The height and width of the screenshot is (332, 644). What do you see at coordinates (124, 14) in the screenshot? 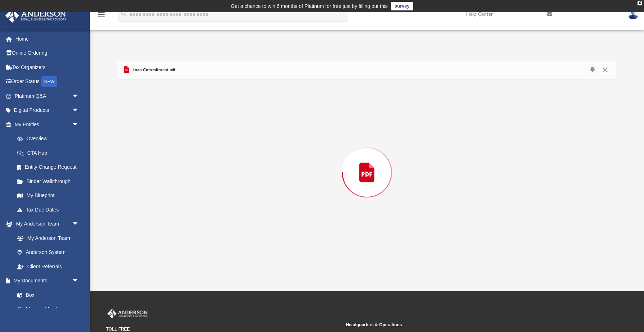
I see `i: search` at bounding box center [124, 14].